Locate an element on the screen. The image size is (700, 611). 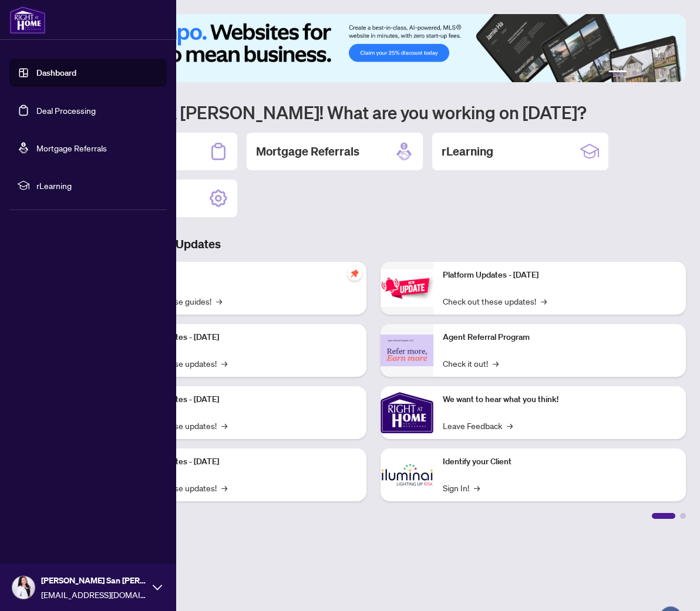
a: Dashboard is located at coordinates (56, 73).